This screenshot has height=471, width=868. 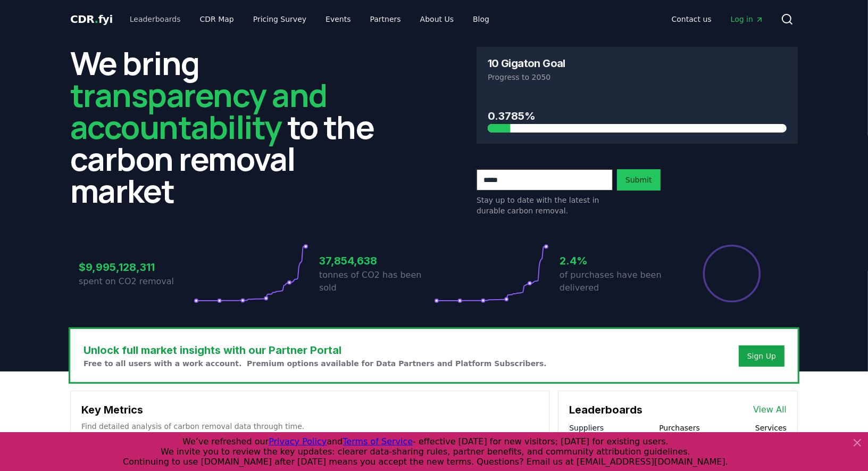 What do you see at coordinates (481, 19) in the screenshot?
I see `a: Blog` at bounding box center [481, 19].